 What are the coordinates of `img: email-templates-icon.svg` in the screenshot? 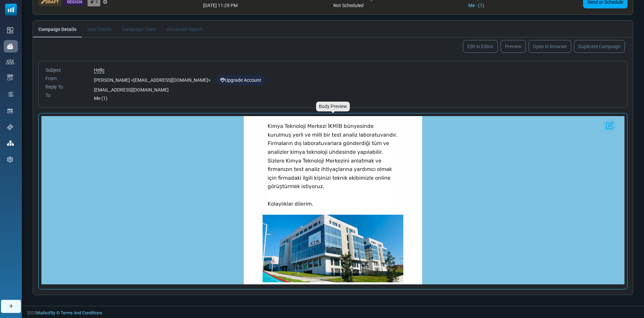 It's located at (10, 78).